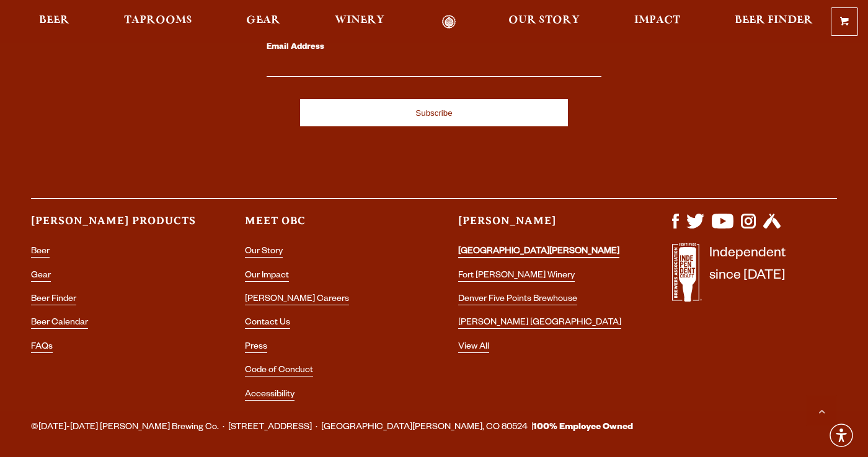 The width and height of the screenshot is (868, 457). Describe the element at coordinates (327, 226) in the screenshot. I see `h3: Meet OBC` at that location.